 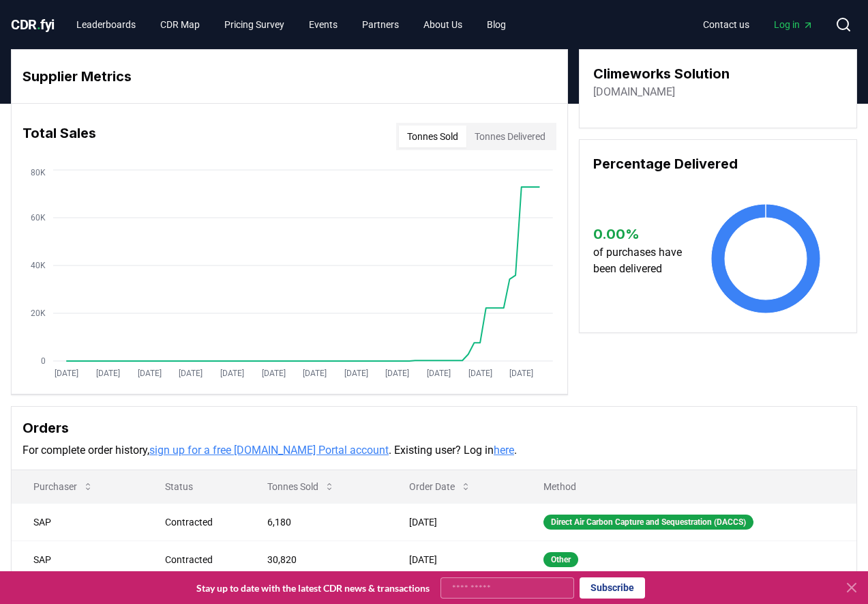 What do you see at coordinates (689, 486) in the screenshot?
I see `p: Method` at bounding box center [689, 486].